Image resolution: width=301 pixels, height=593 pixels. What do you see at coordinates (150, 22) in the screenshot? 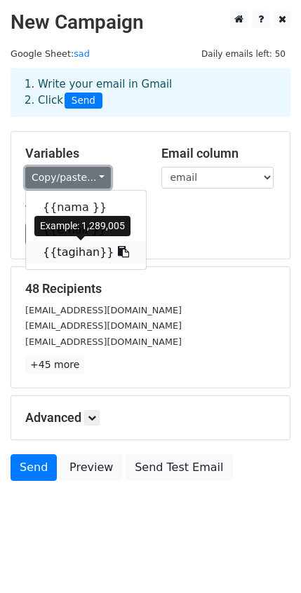
I see `h2: New Campaign` at bounding box center [150, 22].